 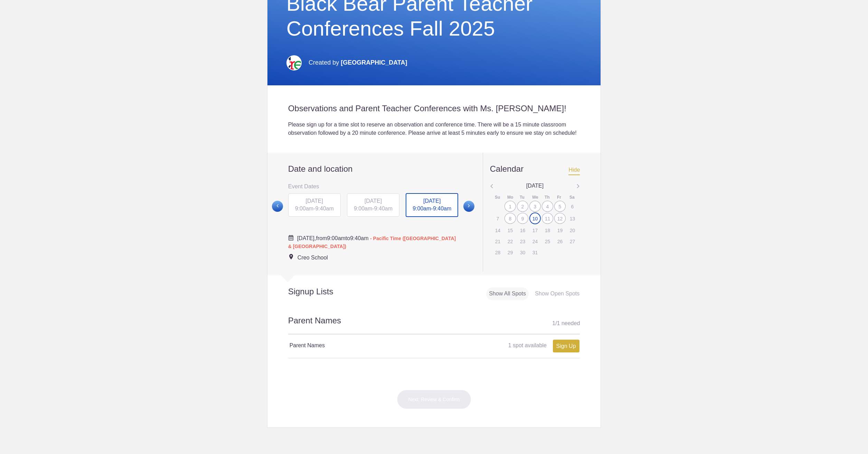 I want to click on div: Show All Spots, so click(x=507, y=294).